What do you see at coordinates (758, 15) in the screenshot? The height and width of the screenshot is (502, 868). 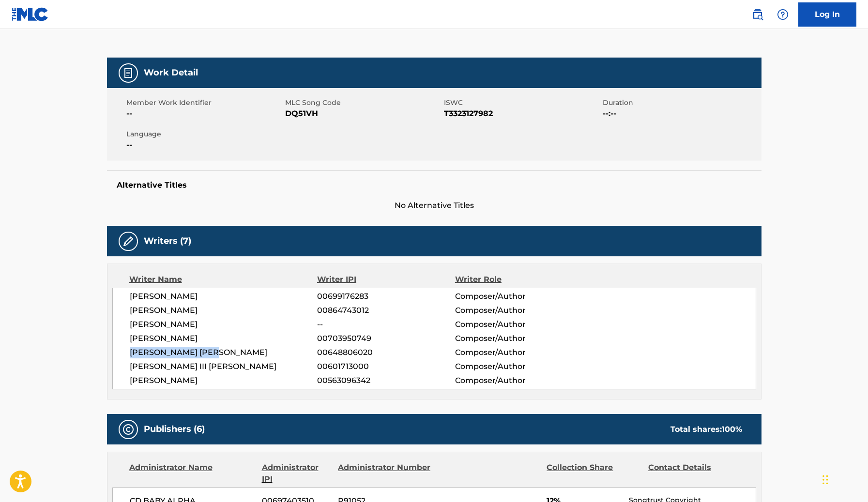 I see `img: search` at bounding box center [758, 15].